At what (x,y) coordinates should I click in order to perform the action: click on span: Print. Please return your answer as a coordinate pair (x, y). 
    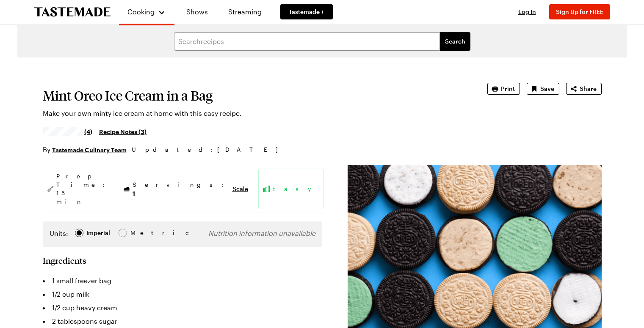
    Looking at the image, I should click on (508, 89).